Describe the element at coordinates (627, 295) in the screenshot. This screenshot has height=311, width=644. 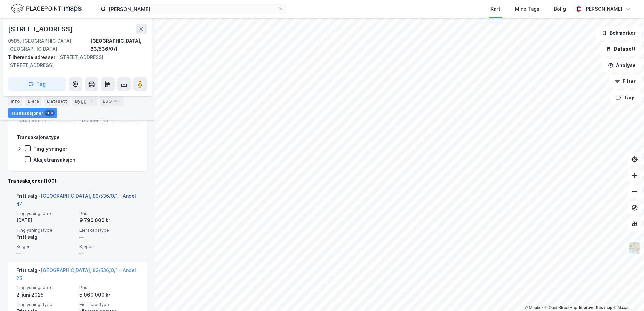
I see `div: Kontrollprogram for chat` at that location.